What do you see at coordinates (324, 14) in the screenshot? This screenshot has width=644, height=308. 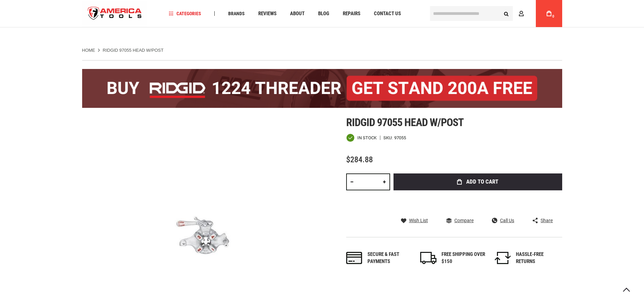 I see `span: Blog` at bounding box center [324, 14].